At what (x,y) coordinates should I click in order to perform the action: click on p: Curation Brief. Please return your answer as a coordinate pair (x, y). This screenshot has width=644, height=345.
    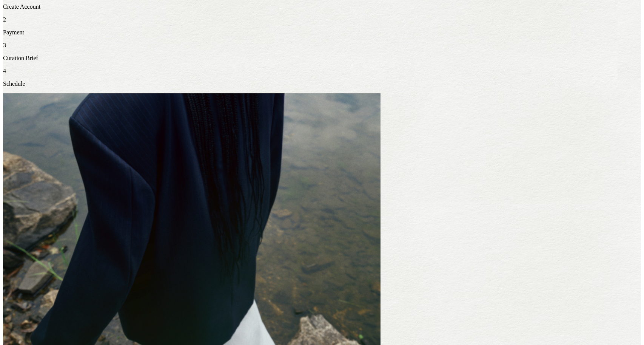
    Looking at the image, I should click on (322, 58).